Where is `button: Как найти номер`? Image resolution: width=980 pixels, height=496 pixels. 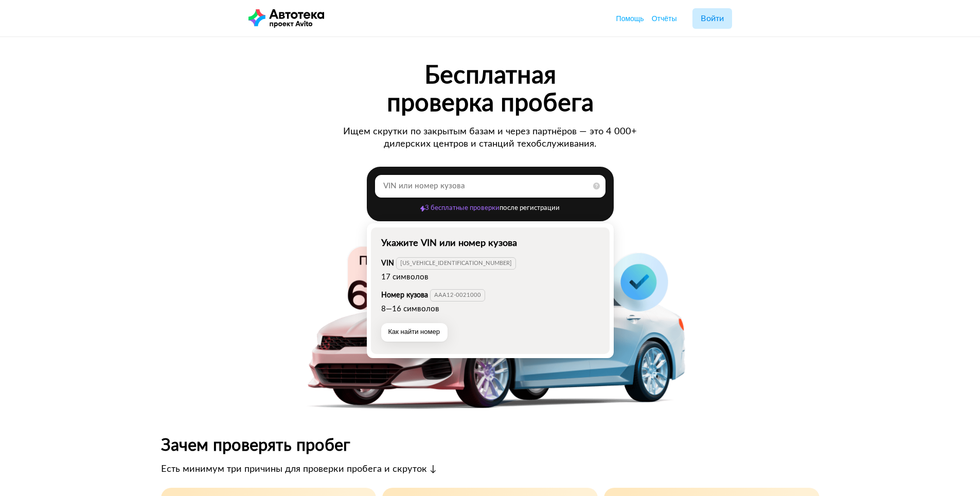
button: Как найти номер is located at coordinates (414, 333).